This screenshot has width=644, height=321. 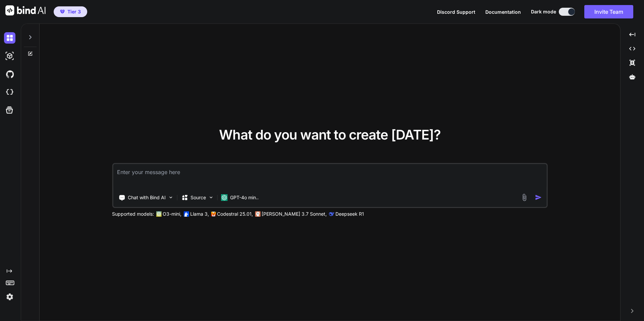 I want to click on button: Discord Support, so click(x=456, y=12).